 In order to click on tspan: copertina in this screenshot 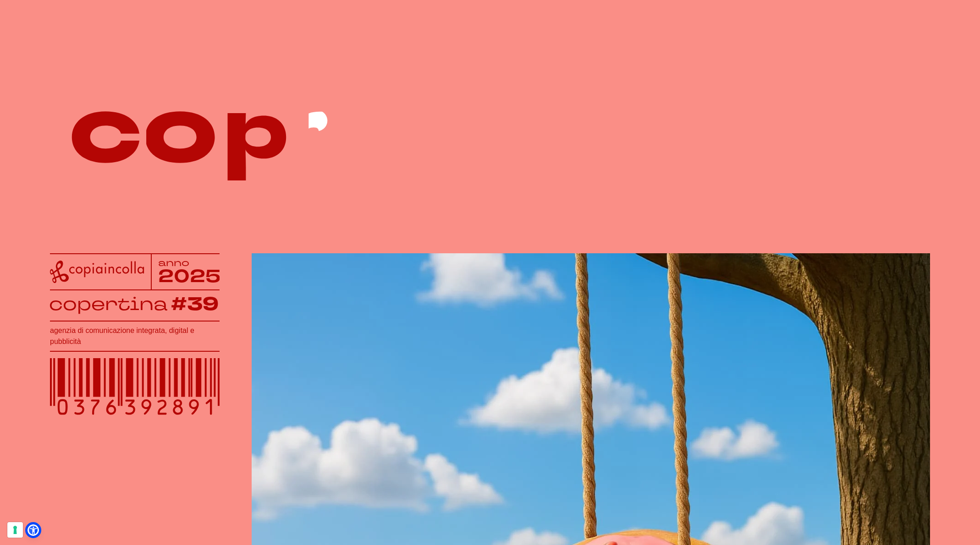, I will do `click(108, 304)`.